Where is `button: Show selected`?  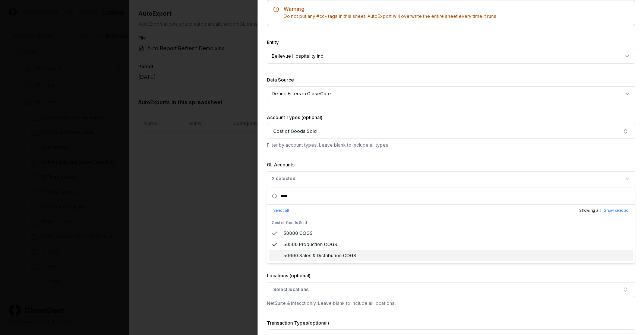 button: Show selected is located at coordinates (616, 210).